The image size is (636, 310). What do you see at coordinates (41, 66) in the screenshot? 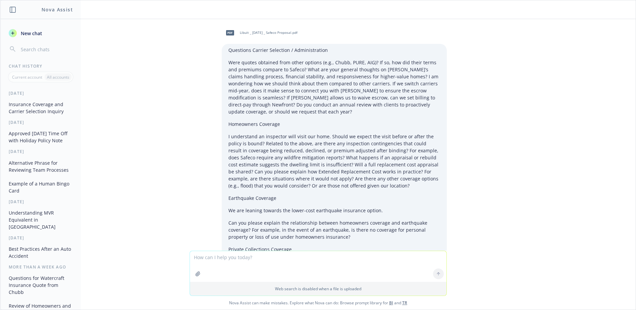
I see `div: Chat History` at bounding box center [41, 66].